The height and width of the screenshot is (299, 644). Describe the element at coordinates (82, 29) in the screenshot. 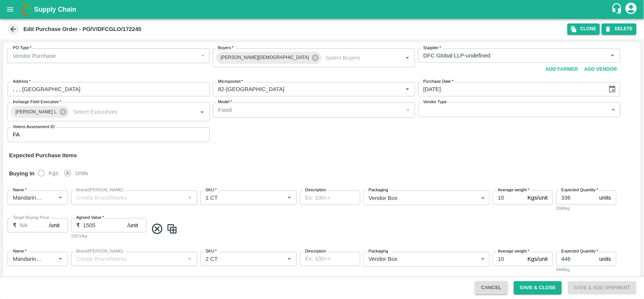

I see `b: Edit Purchase Order - PO/V/DFCGLO/172245` at that location.